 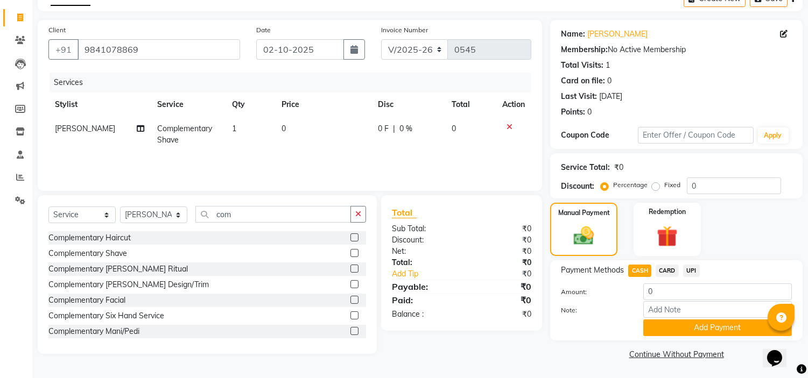 What do you see at coordinates (593, 292) in the screenshot?
I see `label: Amount:` at bounding box center [593, 292].